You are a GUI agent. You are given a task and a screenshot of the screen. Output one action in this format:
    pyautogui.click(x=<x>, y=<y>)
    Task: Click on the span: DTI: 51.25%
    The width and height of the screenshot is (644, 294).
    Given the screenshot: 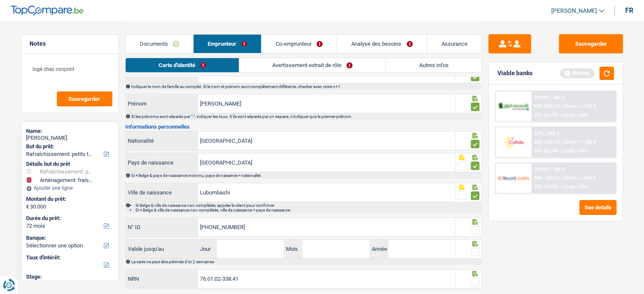 What is the action you would take?
    pyautogui.click(x=547, y=187)
    